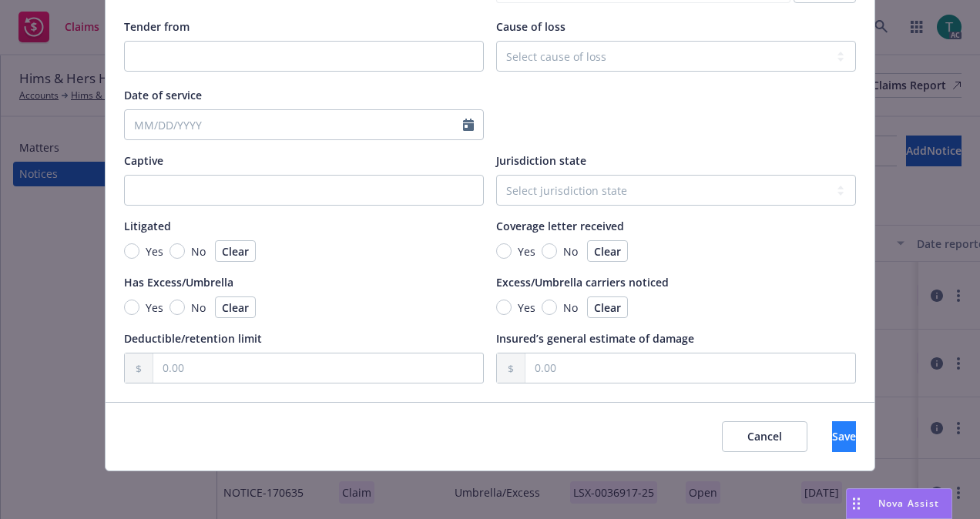 This screenshot has height=519, width=980. I want to click on button: Cancel, so click(764, 436).